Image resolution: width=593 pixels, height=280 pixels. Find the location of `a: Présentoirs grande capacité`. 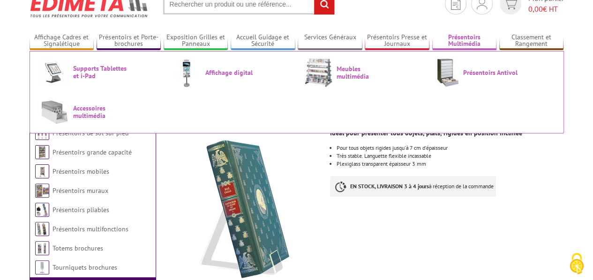

a: Présentoirs grande capacité is located at coordinates (92, 152).